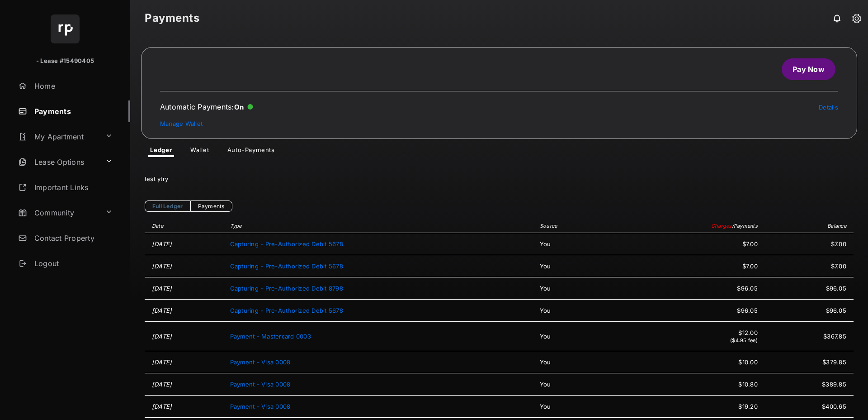 This screenshot has height=420, width=868. Describe the element at coordinates (691, 406) in the screenshot. I see `span: $19.20` at that location.